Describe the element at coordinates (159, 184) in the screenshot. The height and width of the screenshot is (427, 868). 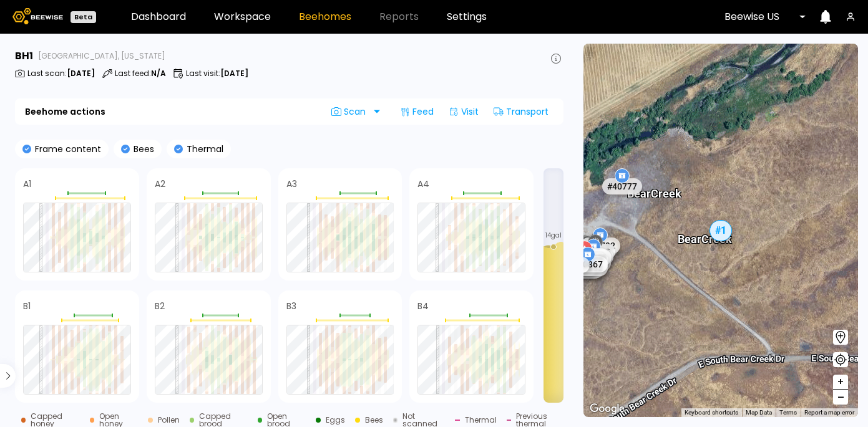
I see `h4: A2` at that location.